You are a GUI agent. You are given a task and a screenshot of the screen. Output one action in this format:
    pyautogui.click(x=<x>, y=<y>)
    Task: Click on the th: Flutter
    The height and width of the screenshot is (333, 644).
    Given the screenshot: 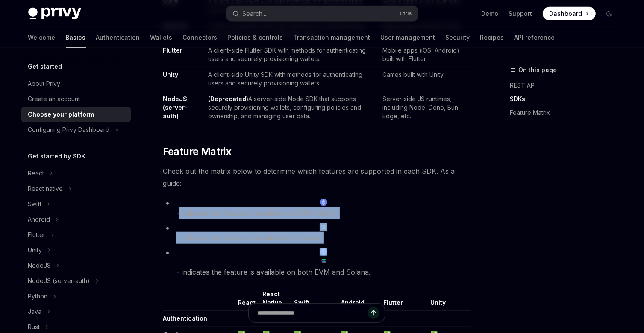 What is the action you would take?
    pyautogui.click(x=404, y=300)
    